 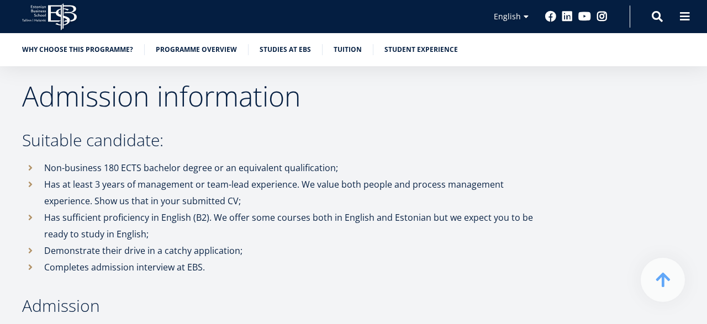 What do you see at coordinates (567, 17) in the screenshot?
I see `a: Linkedin` at bounding box center [567, 17].